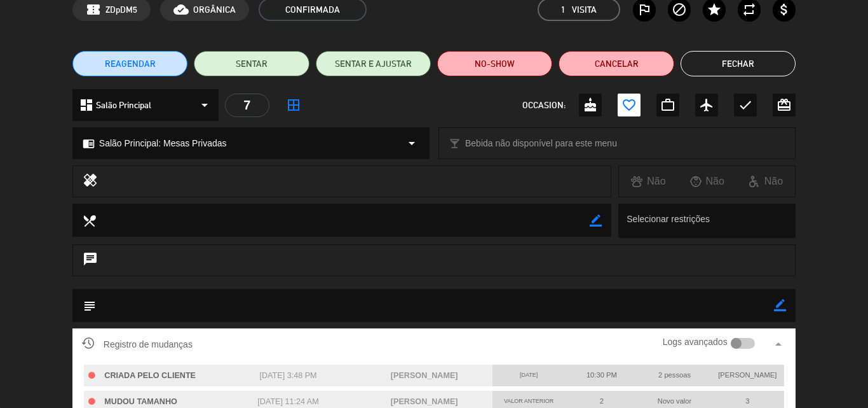 Image resolution: width=868 pixels, height=408 pixels. Describe the element at coordinates (778, 344) in the screenshot. I see `i: arrow_drop_up` at that location.